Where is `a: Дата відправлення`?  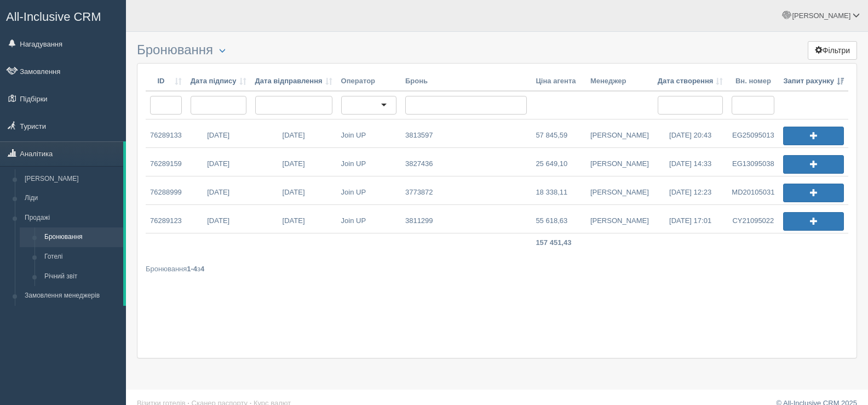
a: Дата відправлення is located at coordinates (294, 81).